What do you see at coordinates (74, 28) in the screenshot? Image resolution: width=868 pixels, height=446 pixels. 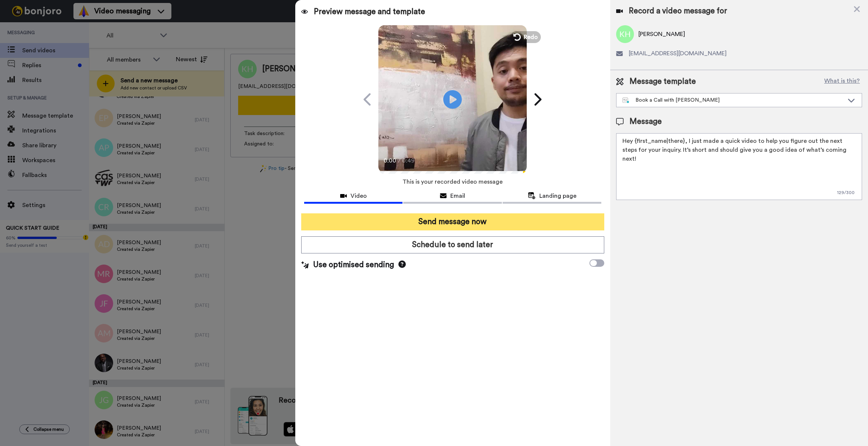 I see `div: message notification from Grant, 10w ago. Thanks for being with us for 4 months - it's flown by! ...` at bounding box center [74, 28].